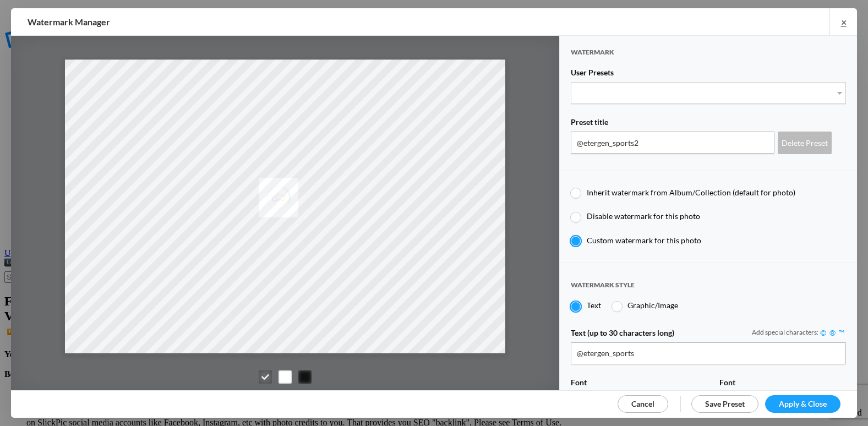  What do you see at coordinates (592, 57) in the screenshot?
I see `span: Watermark` at bounding box center [592, 57].